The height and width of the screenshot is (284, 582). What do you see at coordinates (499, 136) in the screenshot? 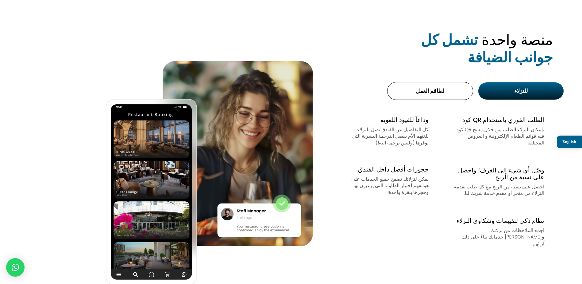
I see `div: بإمكان النزلاء الطلب من خلال مسح QR كود فيه قوائم الطعام الإلكترونية و العروض المختلفة.` at bounding box center [499, 136].